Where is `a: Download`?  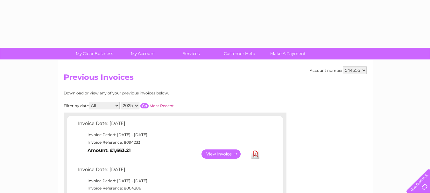
a: Download is located at coordinates (255, 154).